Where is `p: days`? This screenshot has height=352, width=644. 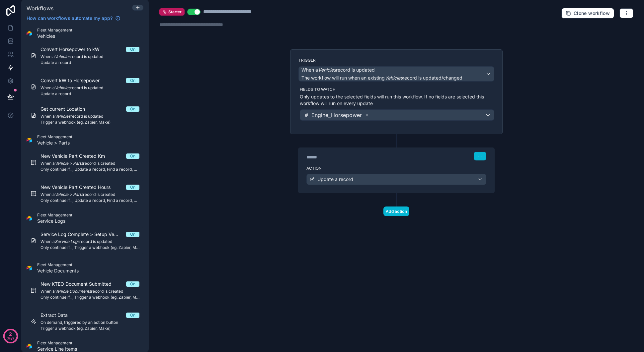
p: days is located at coordinates (11, 338).